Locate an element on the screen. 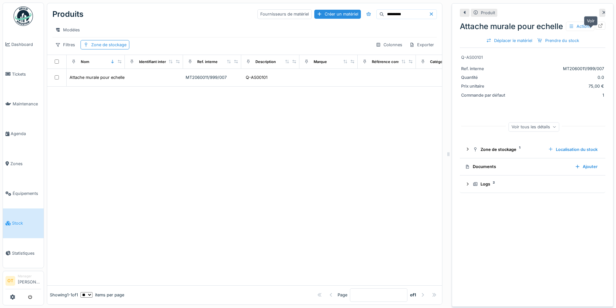 Image resolution: width=616 pixels, height=308 pixels. div: 1 is located at coordinates (558, 95).